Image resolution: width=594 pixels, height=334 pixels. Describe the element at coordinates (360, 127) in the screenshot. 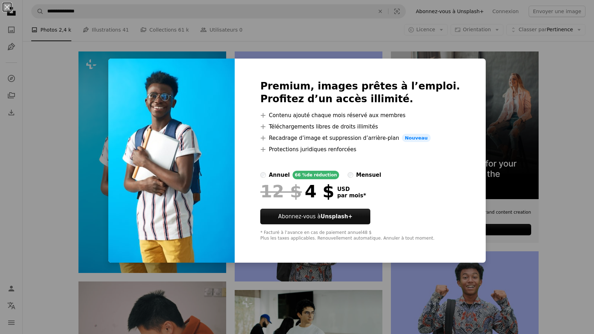

I see `li: Téléchargements libres de droits illimités` at that location.